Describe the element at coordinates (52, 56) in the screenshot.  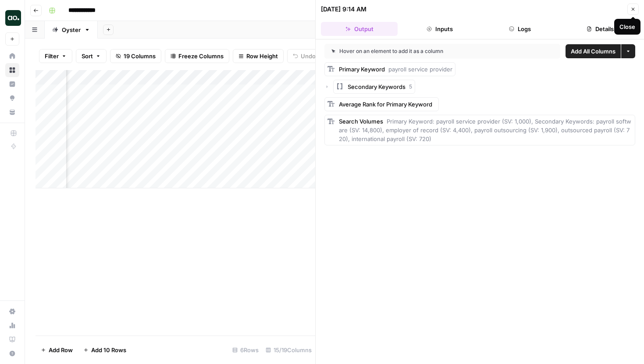
I see `span: Filter` at that location.